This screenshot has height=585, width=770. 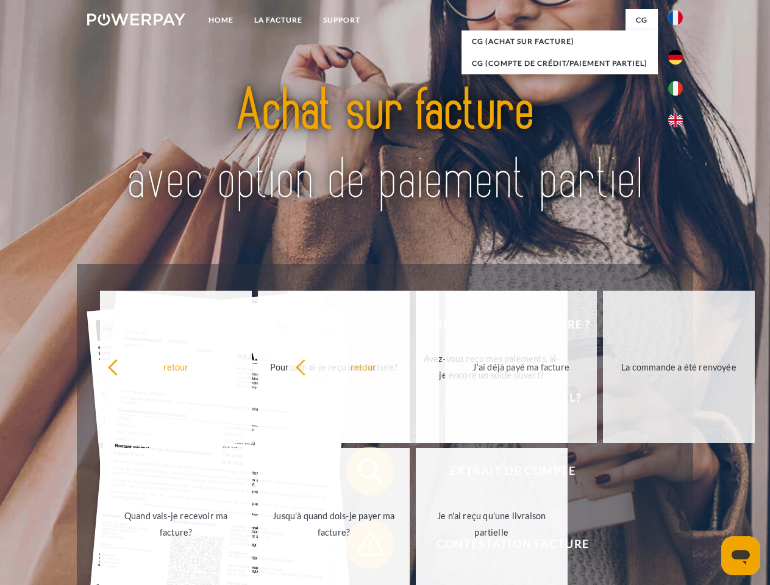 What do you see at coordinates (491, 524) in the screenshot?
I see `div: Je n'ai reçu qu'une livraison partielle` at bounding box center [491, 524].